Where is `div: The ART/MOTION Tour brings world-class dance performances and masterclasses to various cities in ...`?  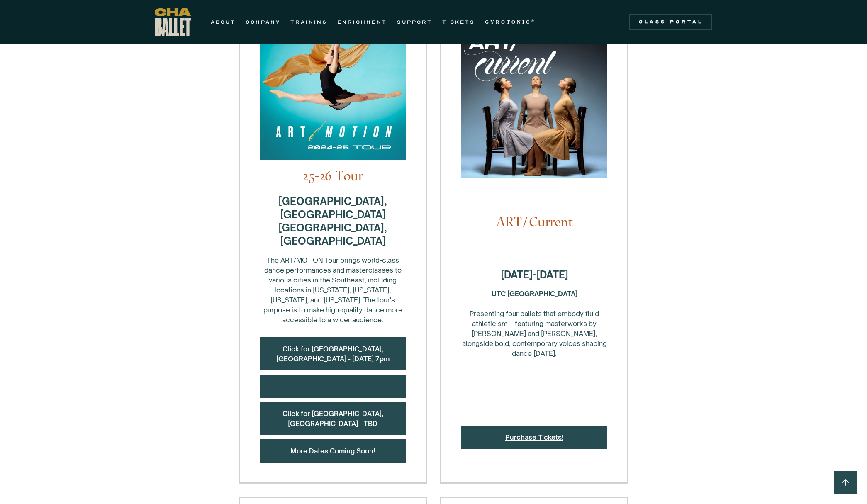 div: The ART/MOTION Tour brings world-class dance performances and masterclasses to various cities in ... is located at coordinates (333, 290).